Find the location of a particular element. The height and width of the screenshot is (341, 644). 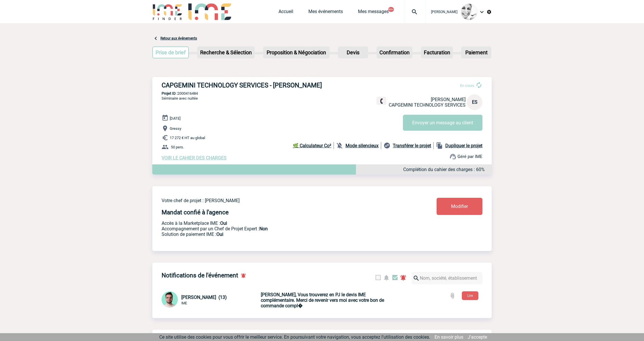

a: En savoir plus is located at coordinates (448, 336).